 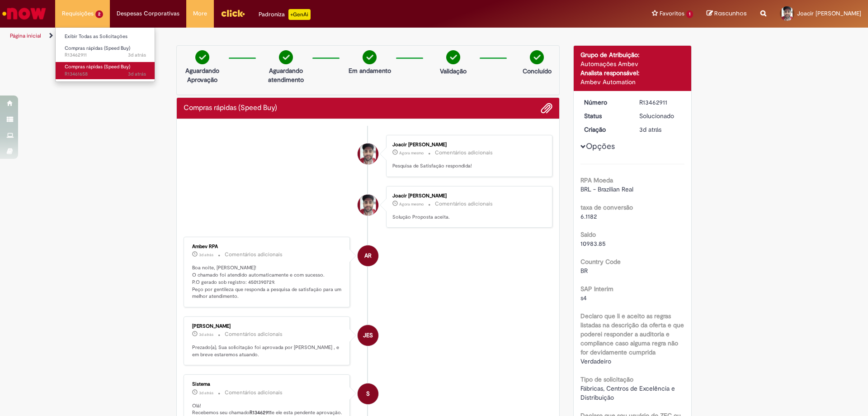 What do you see at coordinates (597, 288) in the screenshot?
I see `b: SAP Interim` at bounding box center [597, 288].